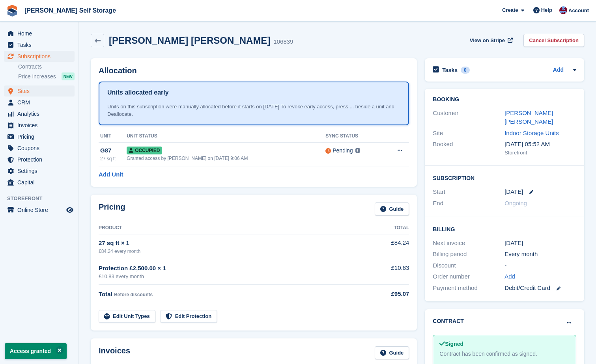 This screenshot has width=596, height=364. Describe the element at coordinates (70, 210) in the screenshot. I see `a: Preview store` at that location.